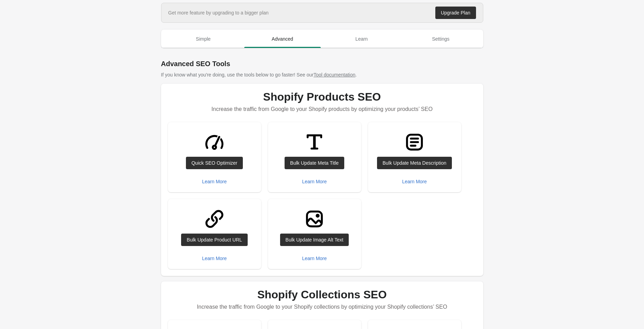 The width and height of the screenshot is (644, 329). What do you see at coordinates (362, 39) in the screenshot?
I see `span: Learn` at bounding box center [362, 39].